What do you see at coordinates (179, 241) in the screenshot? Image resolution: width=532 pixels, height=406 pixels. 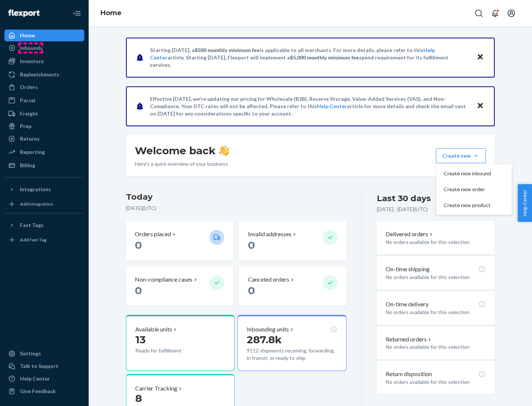 I see `button: Orders placed 0` at bounding box center [179, 241].